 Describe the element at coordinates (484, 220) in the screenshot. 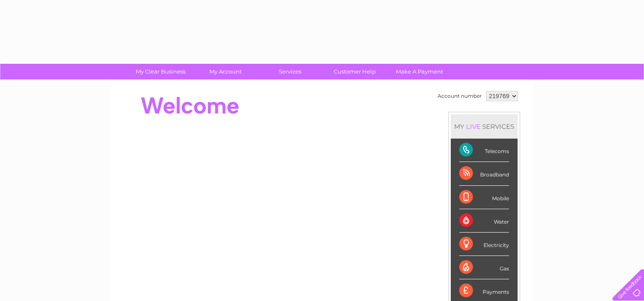

I see `div: Water` at that location.